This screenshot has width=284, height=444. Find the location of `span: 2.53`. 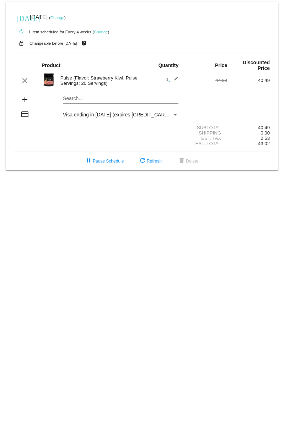

span: 2.53 is located at coordinates (265, 138).